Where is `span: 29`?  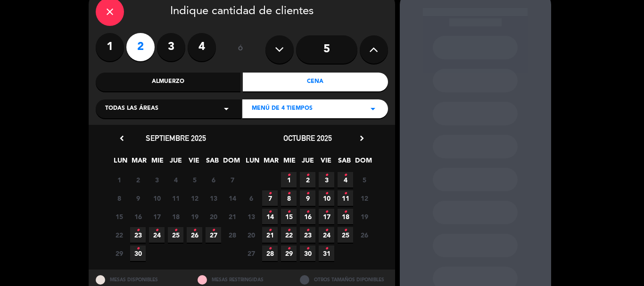
span: 29 is located at coordinates (289, 253).